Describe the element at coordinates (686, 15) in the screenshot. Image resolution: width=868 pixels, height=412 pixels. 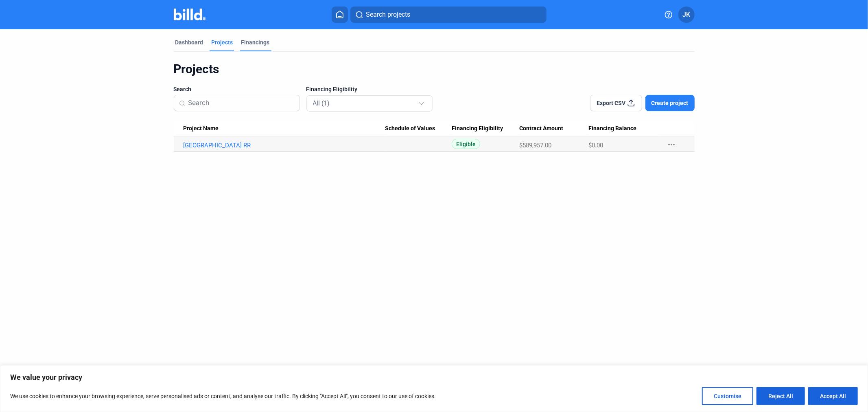
I see `button: JK` at that location.